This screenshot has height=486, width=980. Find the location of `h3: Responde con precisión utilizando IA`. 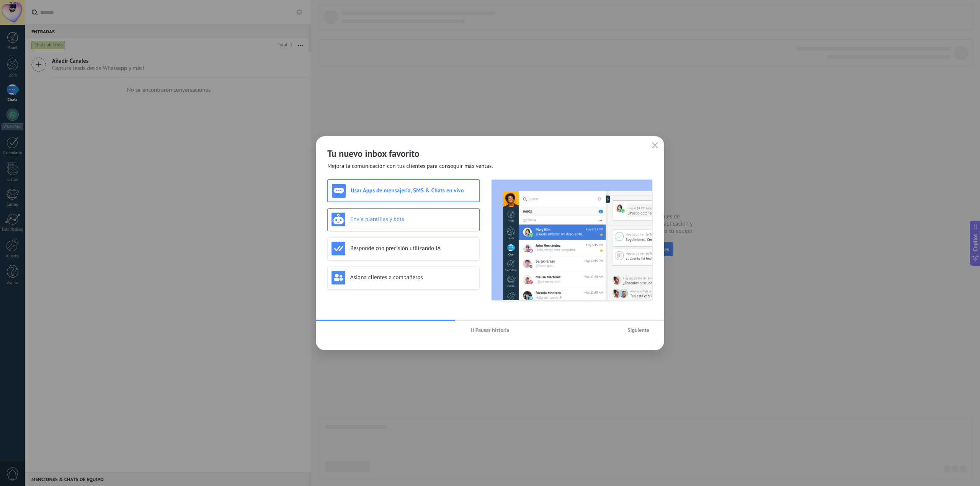

h3: Responde con precisión utilizando IA is located at coordinates (413, 248).